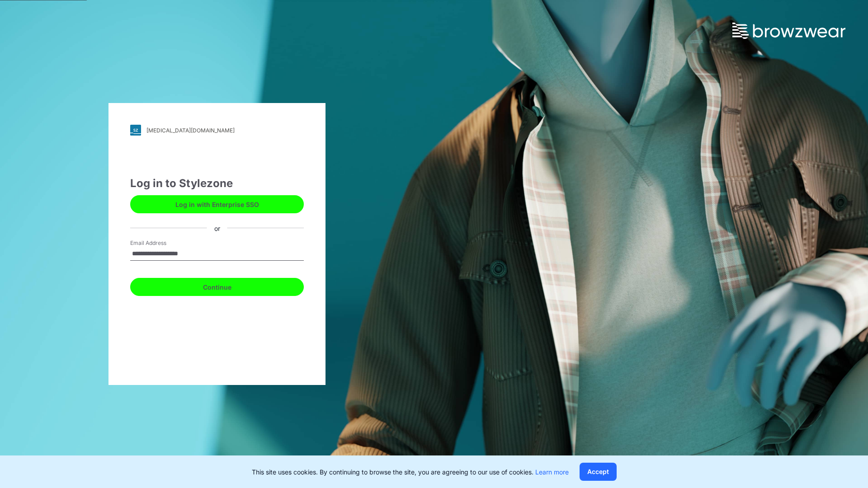  I want to click on p: This site uses cookies. By continuing to browse the site, you are agreeing to our use of cookies., so click(410, 472).